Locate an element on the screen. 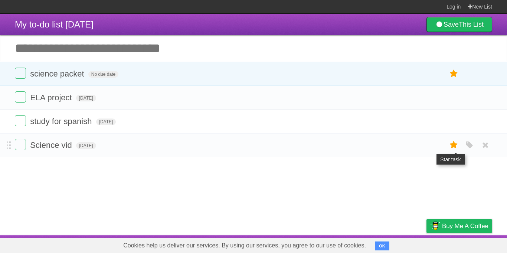 This screenshot has width=507, height=253. a: About is located at coordinates (336, 244).